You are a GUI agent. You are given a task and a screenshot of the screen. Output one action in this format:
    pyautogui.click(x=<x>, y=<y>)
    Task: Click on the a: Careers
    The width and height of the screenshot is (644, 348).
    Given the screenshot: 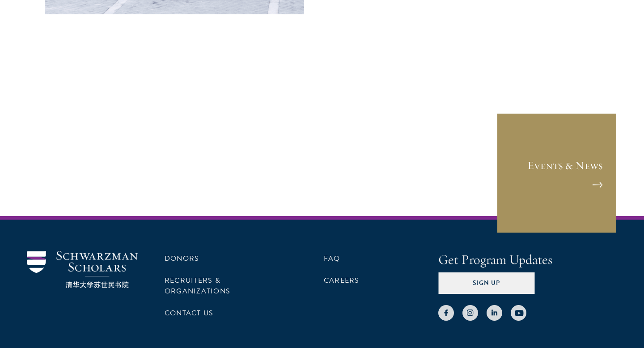 What is the action you would take?
    pyautogui.click(x=342, y=281)
    